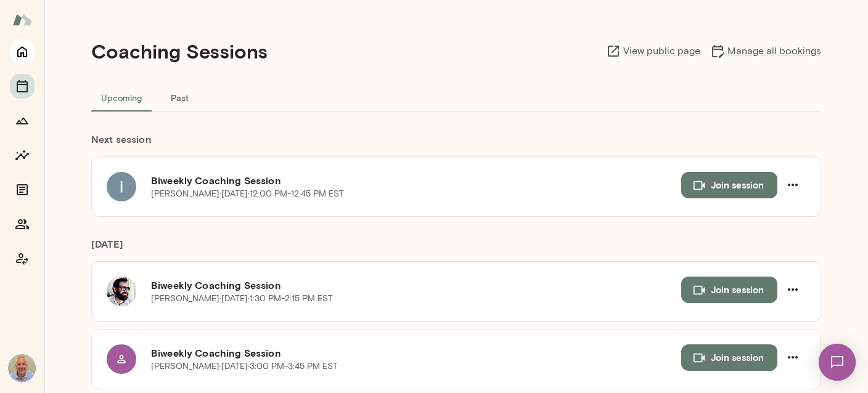 Image resolution: width=868 pixels, height=393 pixels. I want to click on div: basic tabs example, so click(456, 97).